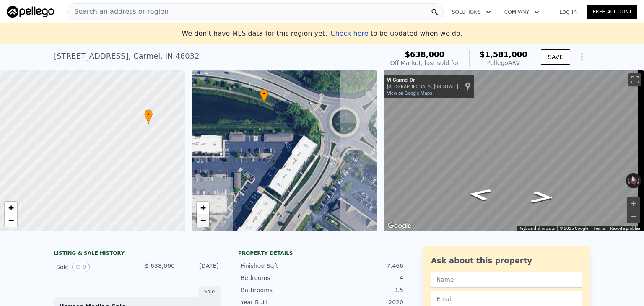  What do you see at coordinates (362, 278) in the screenshot?
I see `div: 4` at bounding box center [362, 278].